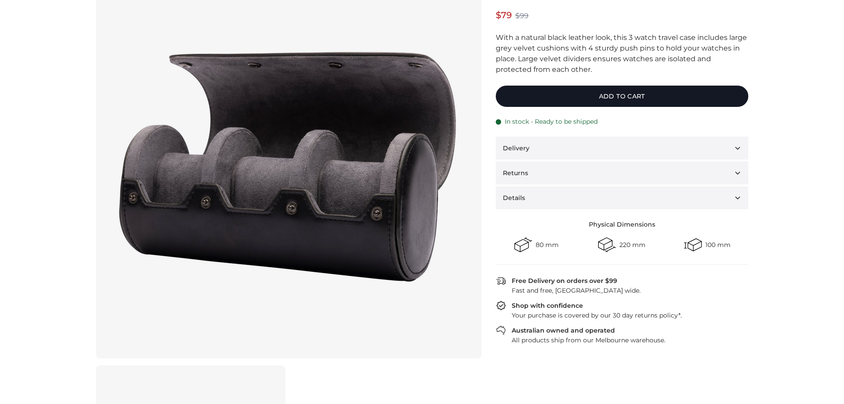  Describe the element at coordinates (627, 340) in the screenshot. I see `div: All products ship from our Melbourne warehouse.` at that location.